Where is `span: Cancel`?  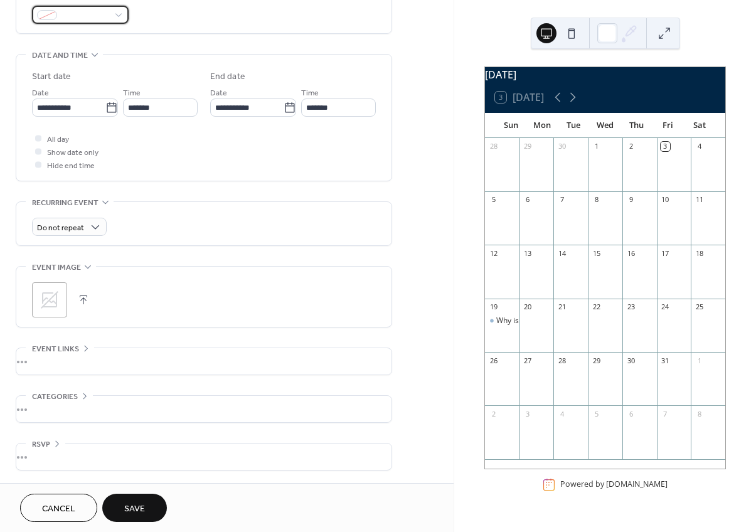 span: Cancel is located at coordinates (58, 509).